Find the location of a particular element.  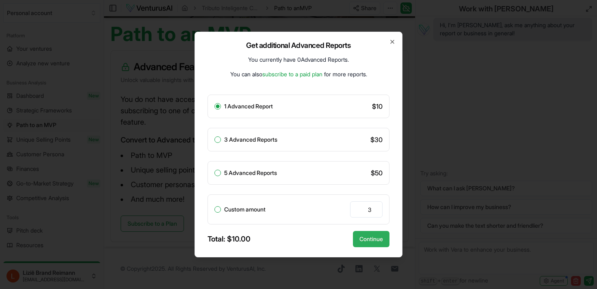

a: subscribe to a paid plan is located at coordinates (292, 74).